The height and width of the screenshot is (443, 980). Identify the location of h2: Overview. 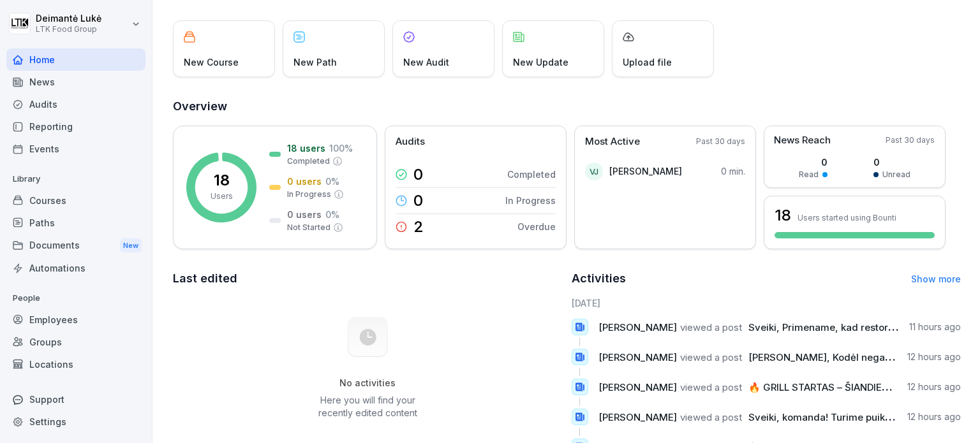
(566, 106).